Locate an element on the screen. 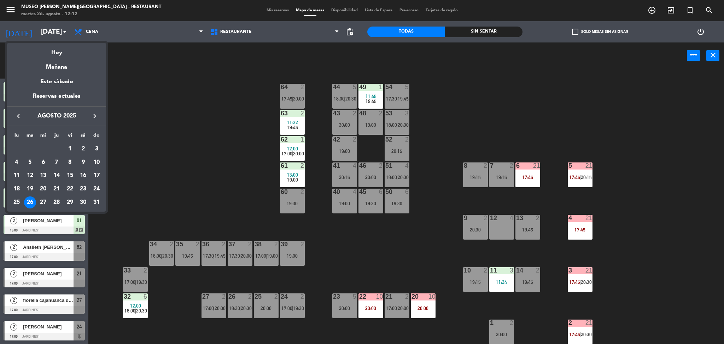  td: 29 de agosto de 2025 is located at coordinates (70, 202).